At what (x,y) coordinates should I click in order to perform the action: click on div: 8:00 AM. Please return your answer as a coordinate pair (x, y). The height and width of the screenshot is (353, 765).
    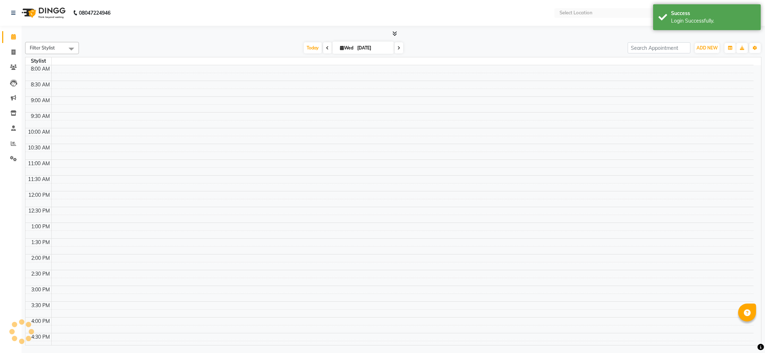
    Looking at the image, I should click on (40, 69).